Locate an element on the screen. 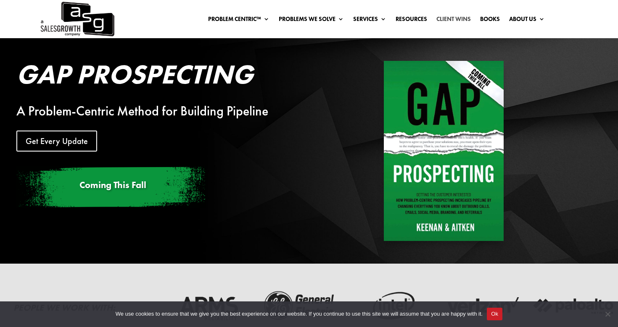 Image resolution: width=618 pixels, height=327 pixels. a: Books is located at coordinates (490, 21).